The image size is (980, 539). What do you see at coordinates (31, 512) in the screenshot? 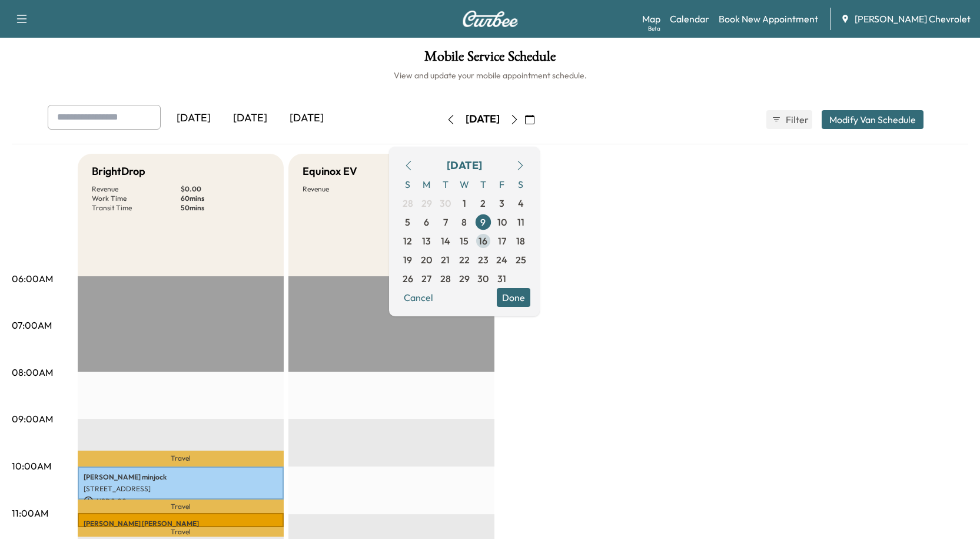
I see `p: 11:00AM` at bounding box center [31, 512].